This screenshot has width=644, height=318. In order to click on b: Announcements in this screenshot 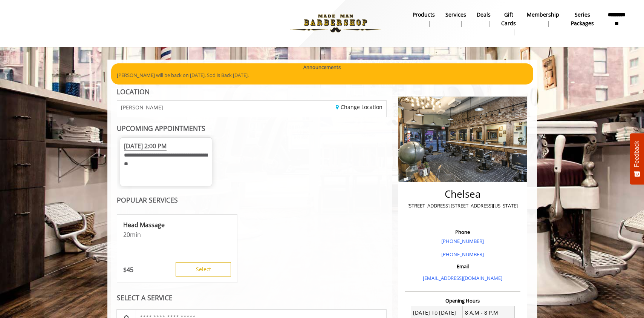, I will do `click(322, 67)`.